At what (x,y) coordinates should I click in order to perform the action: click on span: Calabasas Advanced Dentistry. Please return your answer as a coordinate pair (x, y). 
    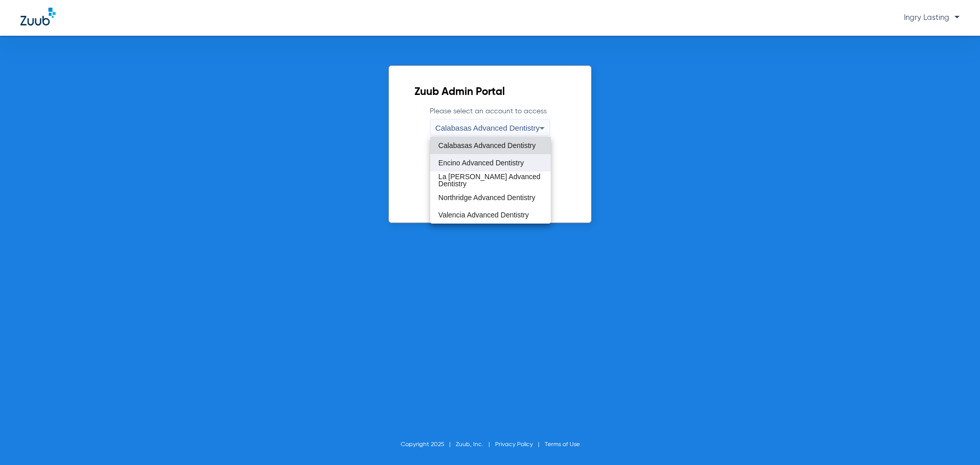
    Looking at the image, I should click on (487, 146).